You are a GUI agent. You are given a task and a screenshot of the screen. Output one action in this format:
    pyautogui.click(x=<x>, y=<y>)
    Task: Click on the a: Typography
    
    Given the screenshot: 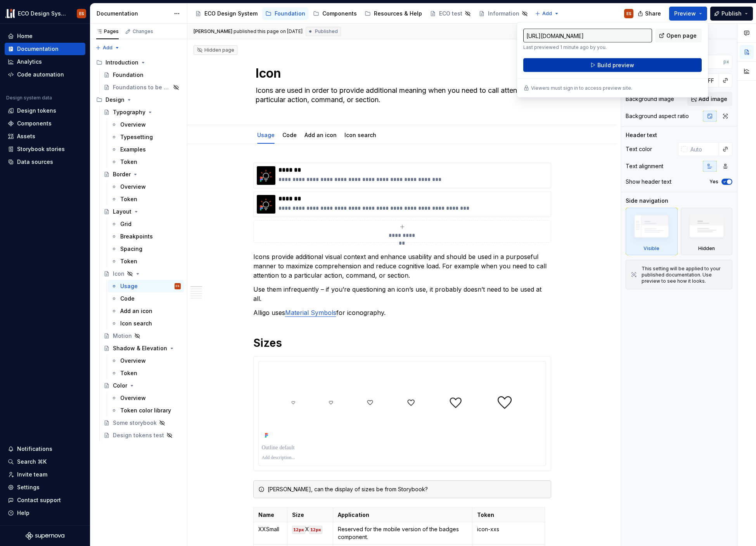 What is the action you would take?
    pyautogui.click(x=142, y=112)
    